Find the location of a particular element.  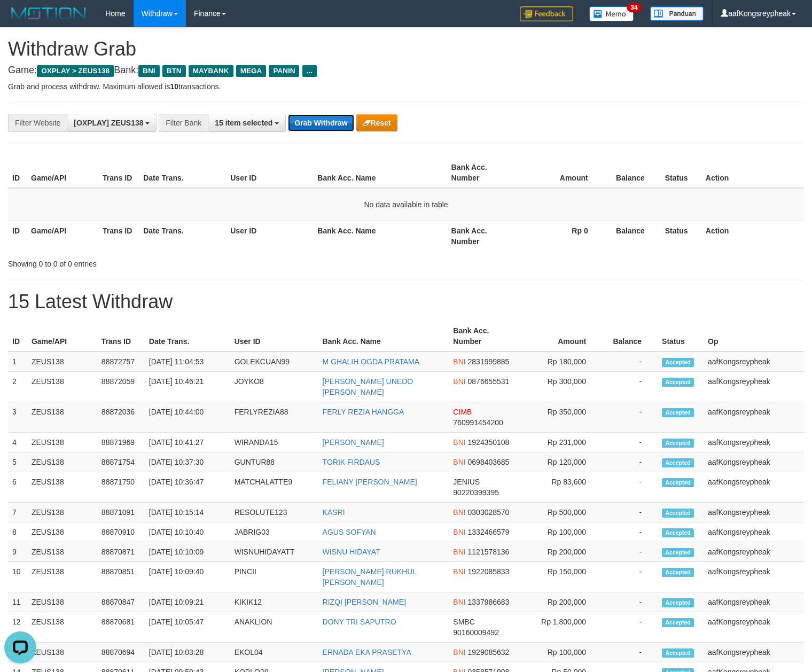

td: 88870871 is located at coordinates (121, 551).